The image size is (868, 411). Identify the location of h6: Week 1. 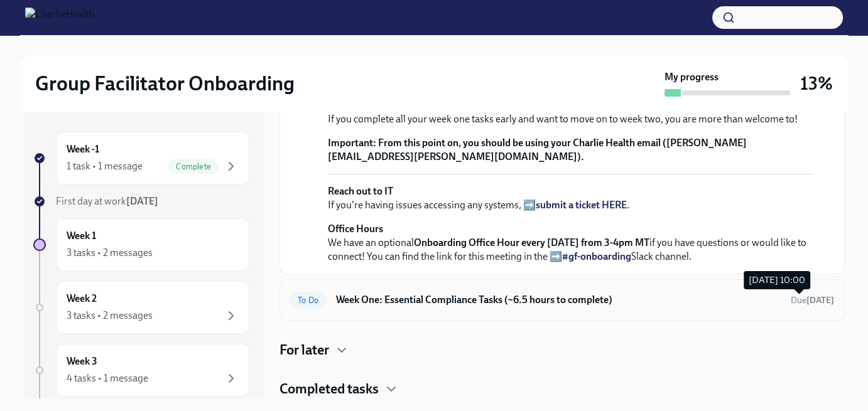
(81, 236).